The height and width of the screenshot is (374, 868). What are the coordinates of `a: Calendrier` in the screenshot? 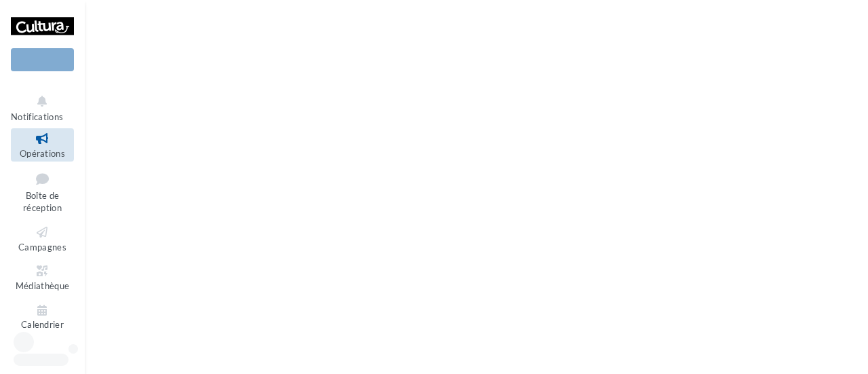 It's located at (42, 316).